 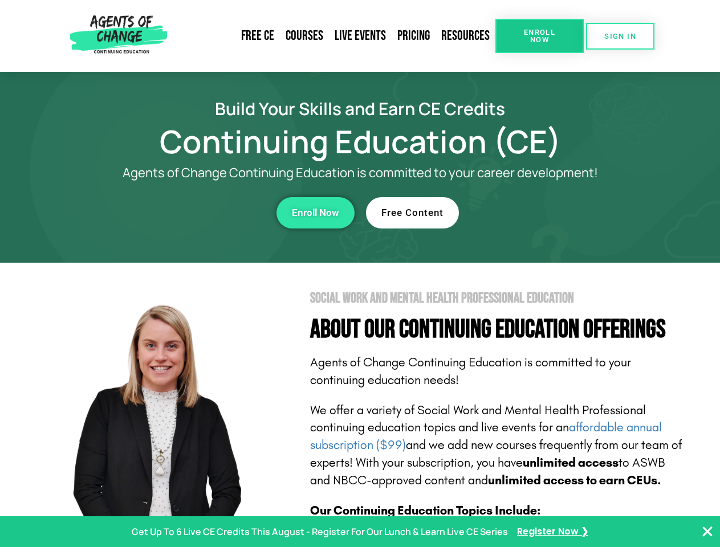 What do you see at coordinates (707, 532) in the screenshot?
I see `button: Close Banner` at bounding box center [707, 532].